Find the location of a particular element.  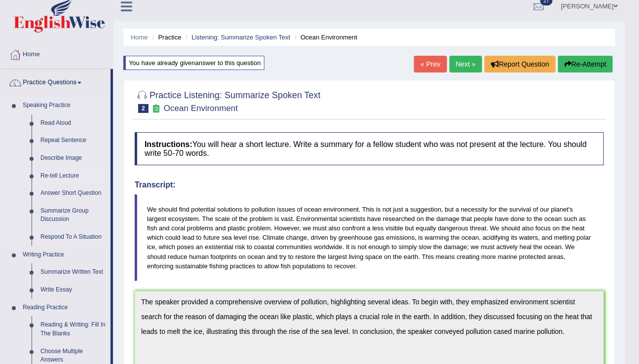

h4: You will hear a short lecture. Write a summary for a fellow student who was not present at the le... is located at coordinates (369, 149).